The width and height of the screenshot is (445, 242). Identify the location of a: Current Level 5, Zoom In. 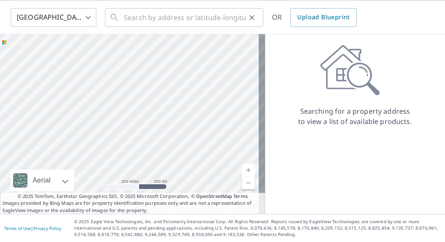
(248, 170).